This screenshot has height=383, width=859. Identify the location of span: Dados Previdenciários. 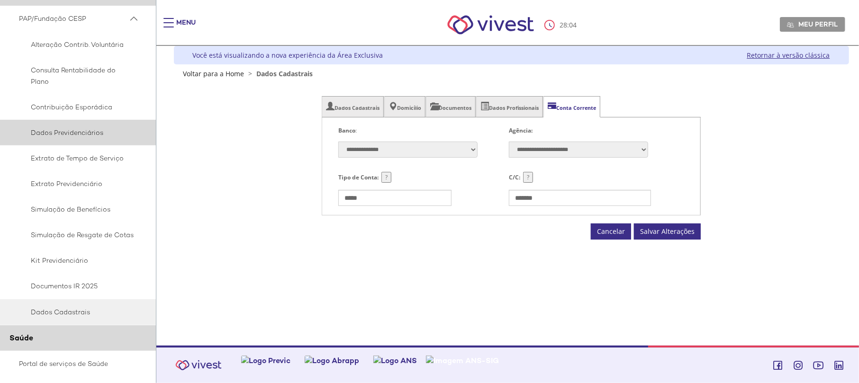
(76, 133).